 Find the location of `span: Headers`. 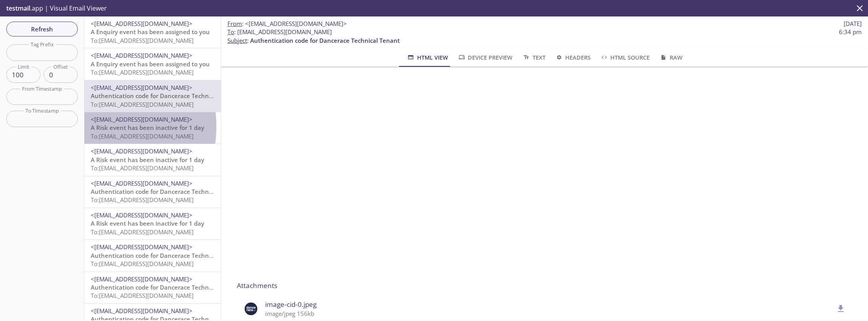

span: Headers is located at coordinates (573, 57).